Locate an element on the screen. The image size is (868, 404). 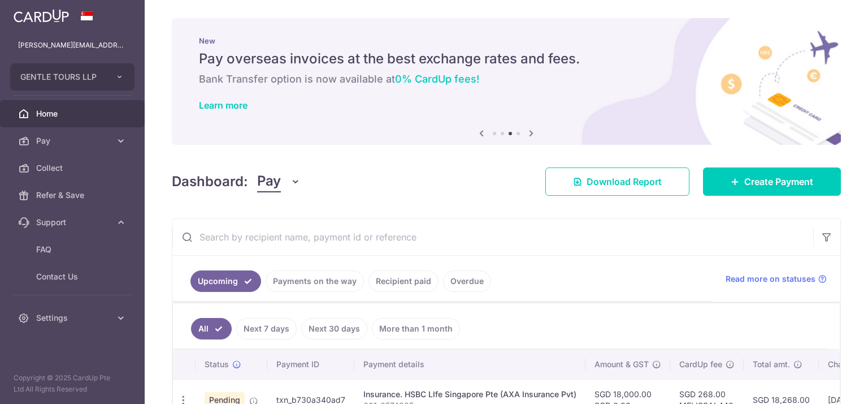
button: Pay is located at coordinates (279, 181).